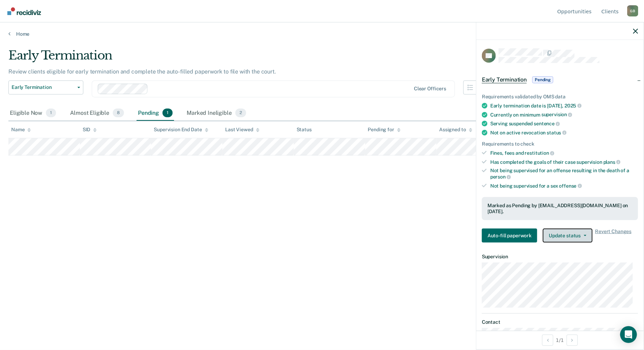  What do you see at coordinates (557, 132) in the screenshot?
I see `span: status` at bounding box center [557, 132].